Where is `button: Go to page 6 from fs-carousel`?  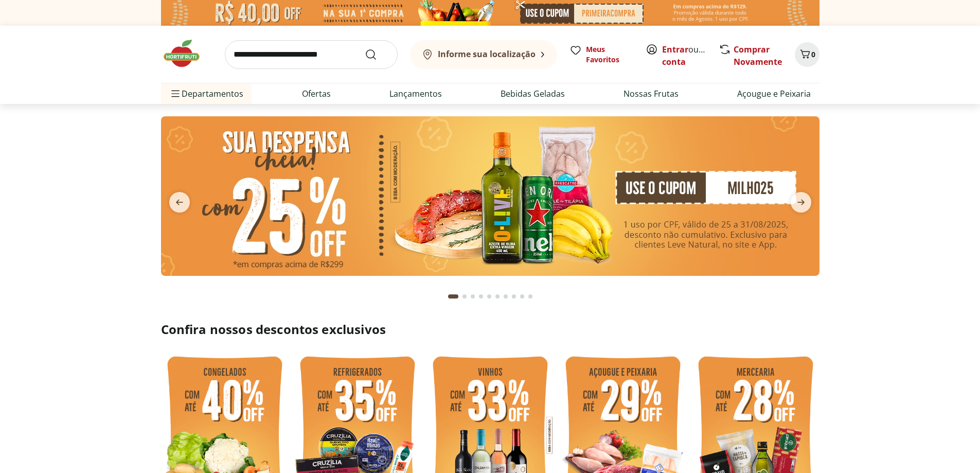
button: Go to page 6 from fs-carousel is located at coordinates (498, 296).